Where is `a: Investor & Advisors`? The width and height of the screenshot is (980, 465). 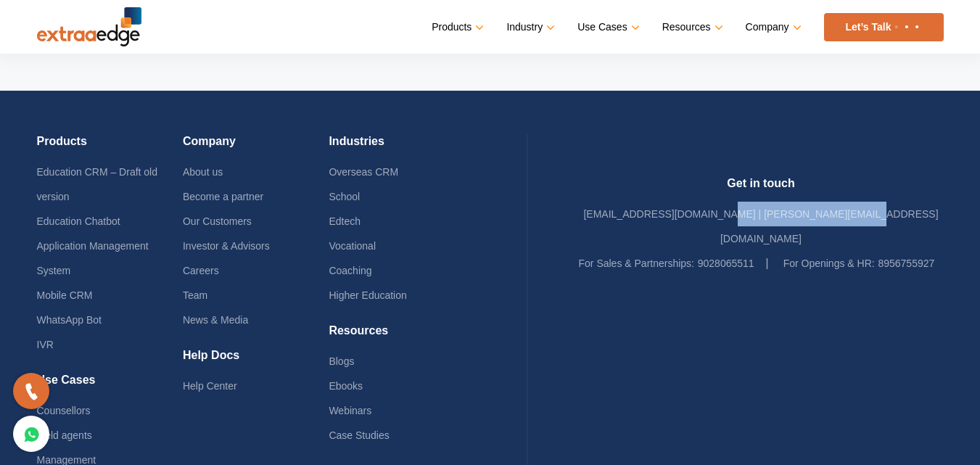
a: Investor & Advisors is located at coordinates (226, 246).